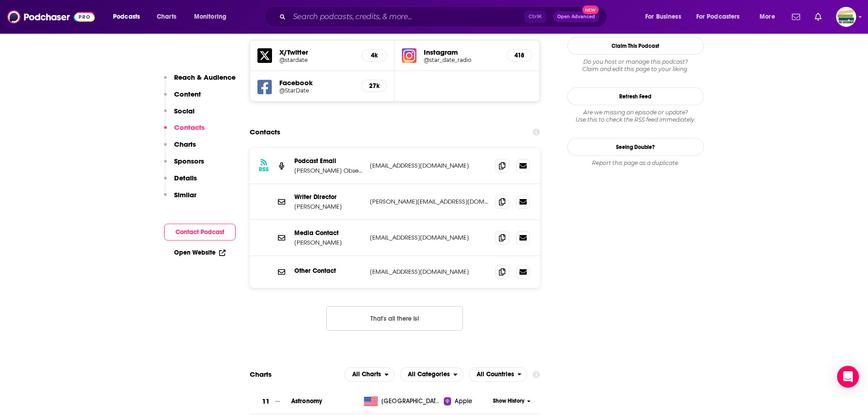 This screenshot has height=415, width=868. Describe the element at coordinates (51, 17) in the screenshot. I see `img: Podchaser - Follow, Share and Rate Podcasts` at that location.